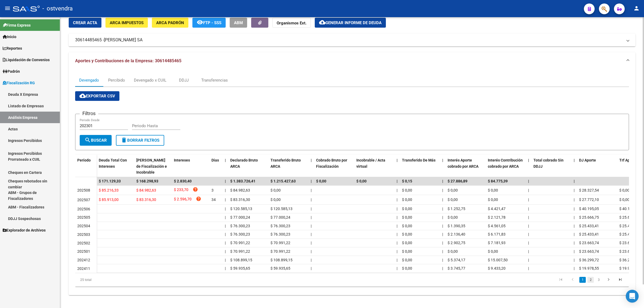  Describe the element at coordinates (497, 226) in the screenshot. I see `span: $ 4.561,05` at that location.